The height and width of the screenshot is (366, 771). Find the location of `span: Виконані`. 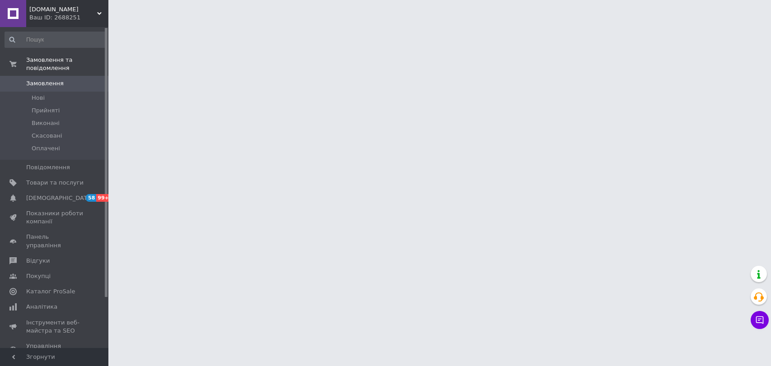

span: Виконані is located at coordinates (46, 123).